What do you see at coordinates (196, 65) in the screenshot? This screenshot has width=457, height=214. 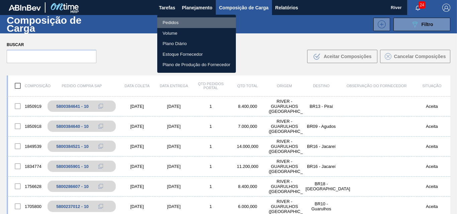 I see `li: Plano de Produção do Fornecedor` at bounding box center [196, 65].